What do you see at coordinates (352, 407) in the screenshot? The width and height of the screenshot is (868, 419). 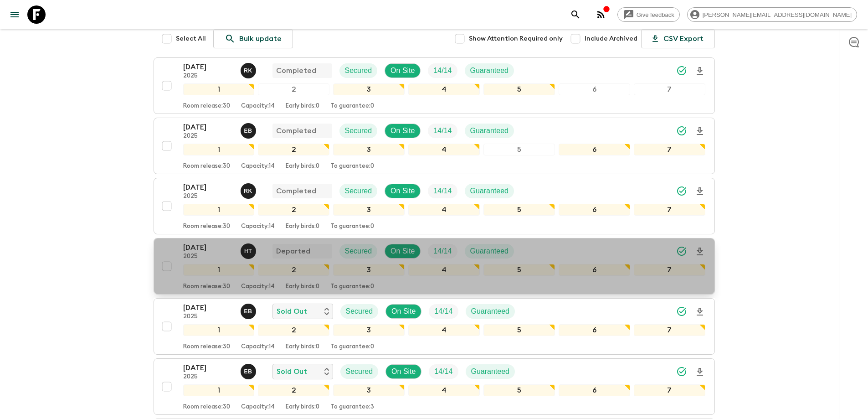 I see `p: To guarantee: 3` at bounding box center [352, 407].